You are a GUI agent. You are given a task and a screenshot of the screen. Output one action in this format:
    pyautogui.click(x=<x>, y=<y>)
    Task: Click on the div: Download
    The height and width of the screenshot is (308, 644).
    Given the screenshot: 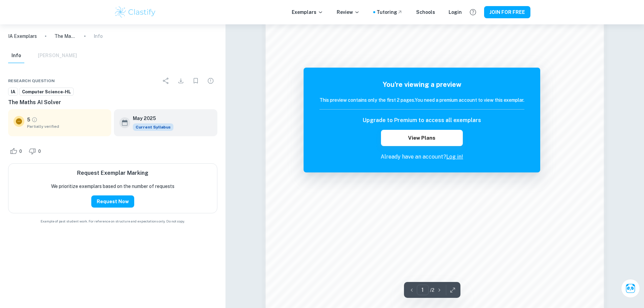 What is the action you would take?
    pyautogui.click(x=181, y=81)
    